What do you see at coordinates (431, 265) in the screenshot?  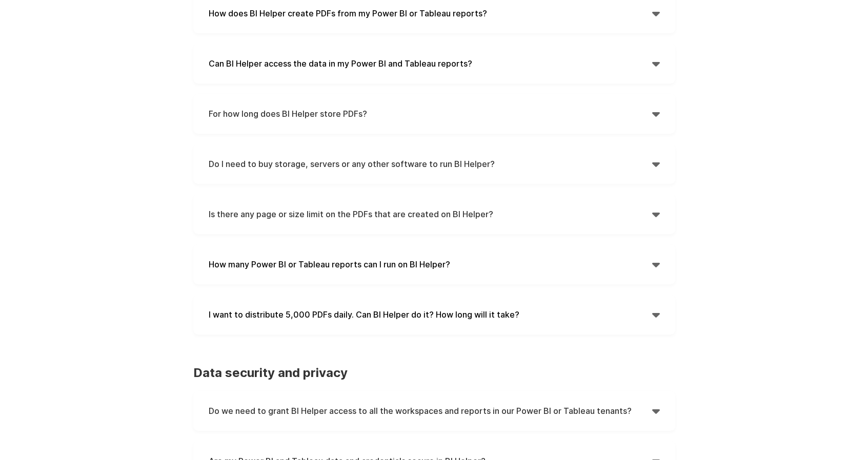 I see `h4: How many Power BI or Tableau reports can I run on BI Helper?` at bounding box center [431, 265].